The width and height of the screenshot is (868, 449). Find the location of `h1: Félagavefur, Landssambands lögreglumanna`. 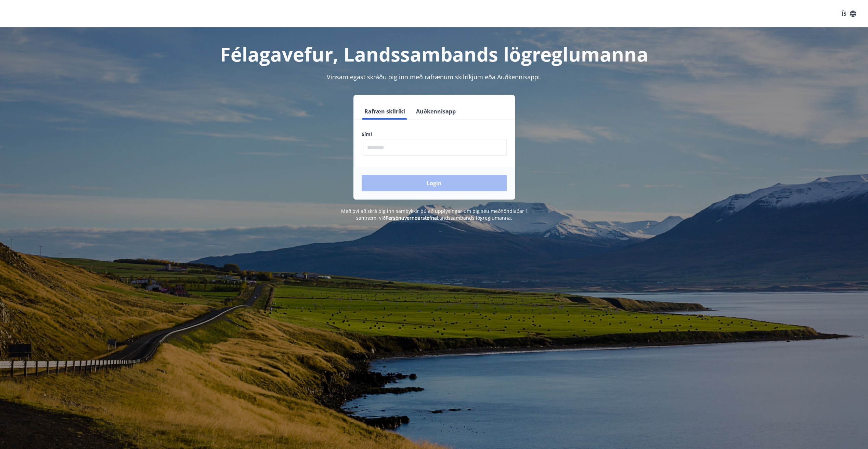

h1: Félagavefur, Landssambands lögreglumanna is located at coordinates (434, 54).